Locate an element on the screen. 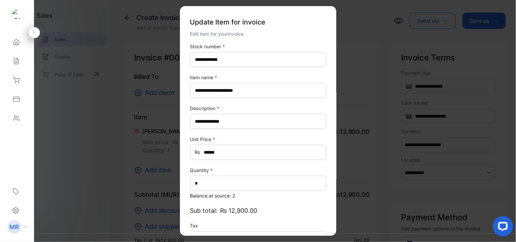  label: Quantity is located at coordinates (258, 170).